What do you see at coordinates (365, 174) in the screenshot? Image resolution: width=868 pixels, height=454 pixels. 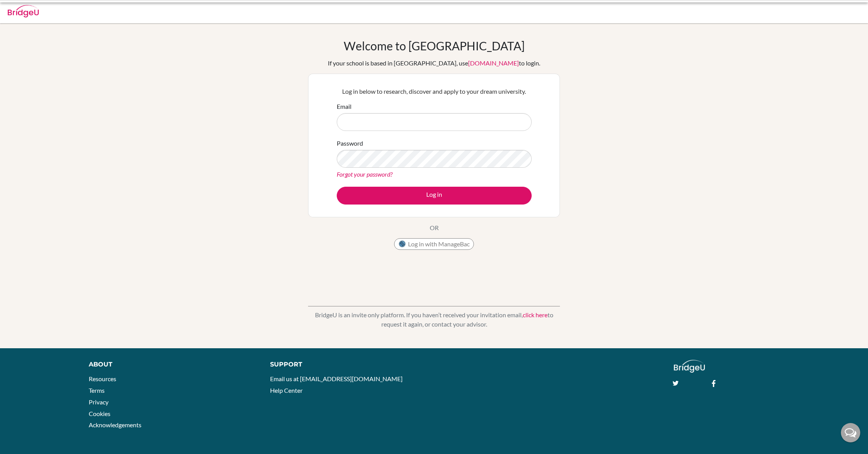 I see `a: Forgot your password?` at bounding box center [365, 174].